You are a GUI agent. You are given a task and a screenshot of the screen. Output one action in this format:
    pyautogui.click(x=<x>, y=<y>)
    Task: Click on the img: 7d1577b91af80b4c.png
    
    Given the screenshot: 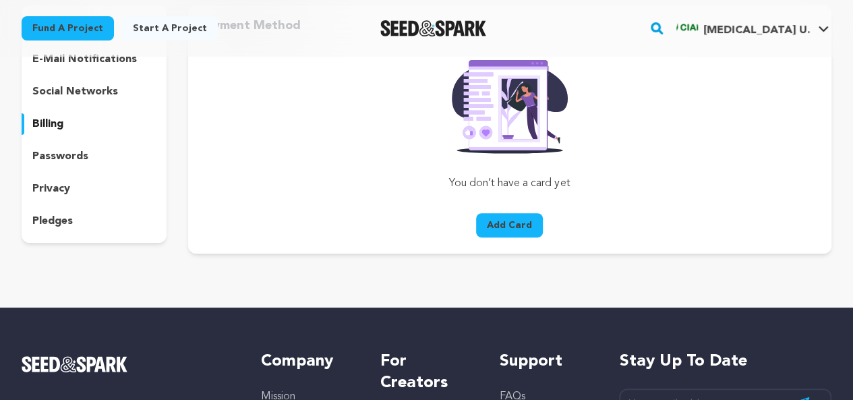 What is the action you would take?
    pyautogui.click(x=687, y=28)
    